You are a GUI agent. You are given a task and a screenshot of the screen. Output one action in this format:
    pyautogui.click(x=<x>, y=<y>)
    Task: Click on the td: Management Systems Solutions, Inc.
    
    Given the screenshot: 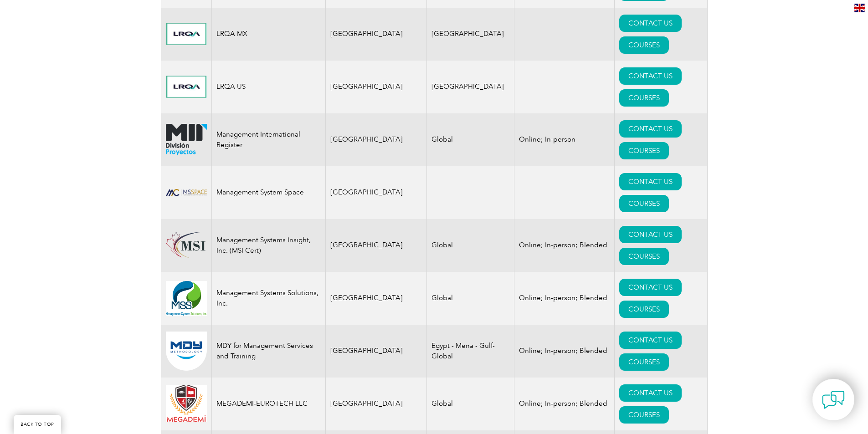 What is the action you would take?
    pyautogui.click(x=269, y=298)
    